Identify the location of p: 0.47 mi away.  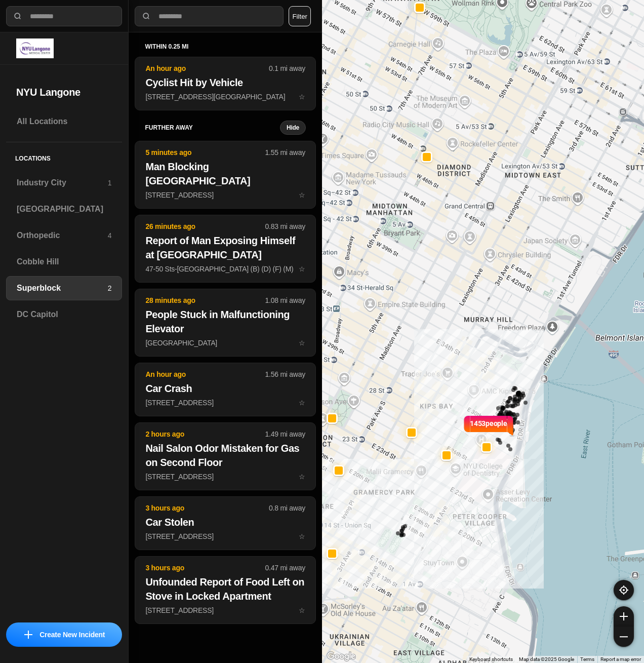
(285, 568).